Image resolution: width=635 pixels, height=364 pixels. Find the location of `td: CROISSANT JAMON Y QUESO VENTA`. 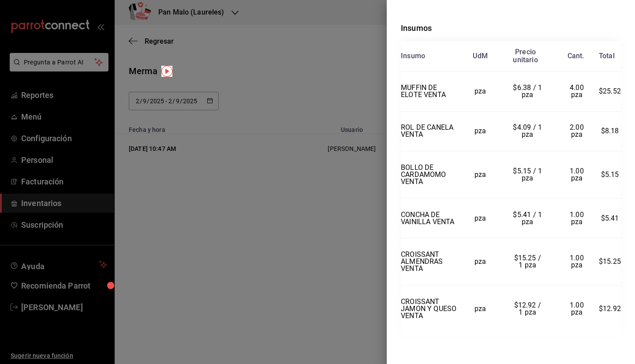

td: CROISSANT JAMON Y QUESO VENTA is located at coordinates (430, 308).